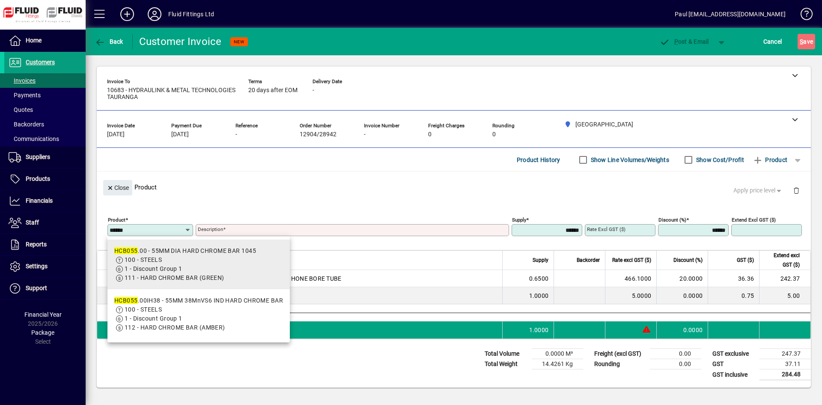 This screenshot has width=822, height=405. What do you see at coordinates (155, 14) in the screenshot?
I see `button: Profile` at bounding box center [155, 14].